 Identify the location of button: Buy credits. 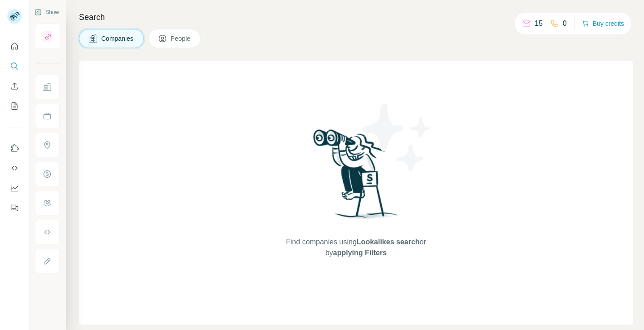
(602, 23).